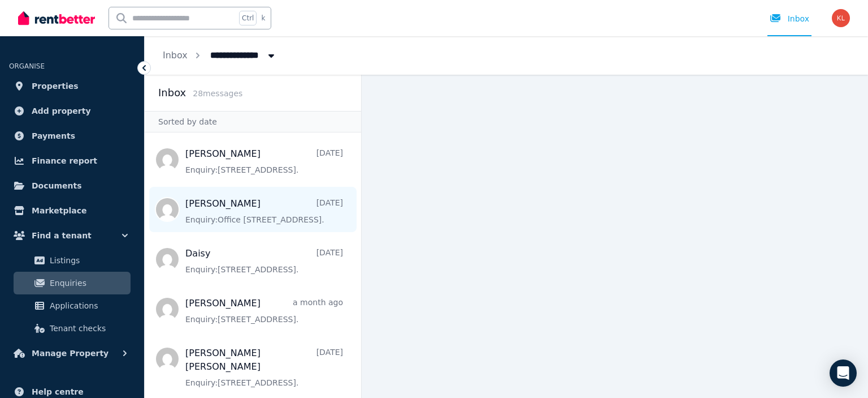 The width and height of the screenshot is (868, 398). Describe the element at coordinates (841, 18) in the screenshot. I see `img: Corporate Centres Tasmania` at that location.